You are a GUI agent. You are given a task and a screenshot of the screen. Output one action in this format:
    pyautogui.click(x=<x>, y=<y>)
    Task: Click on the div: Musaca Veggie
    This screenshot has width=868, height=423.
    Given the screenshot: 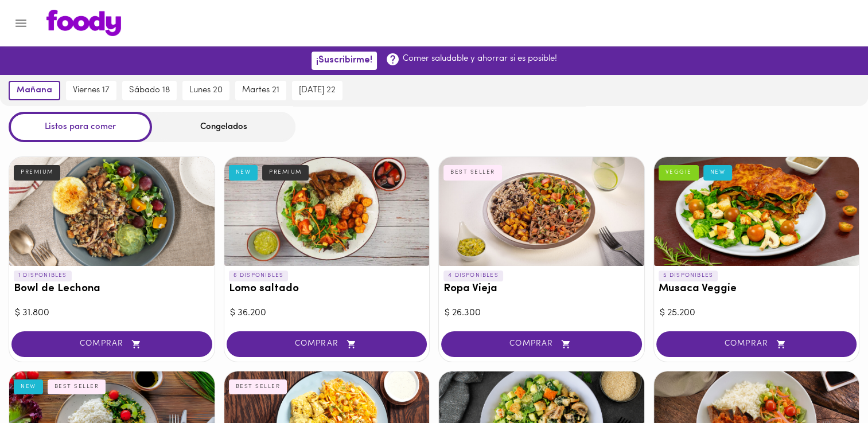 What is the action you would take?
    pyautogui.click(x=756, y=212)
    